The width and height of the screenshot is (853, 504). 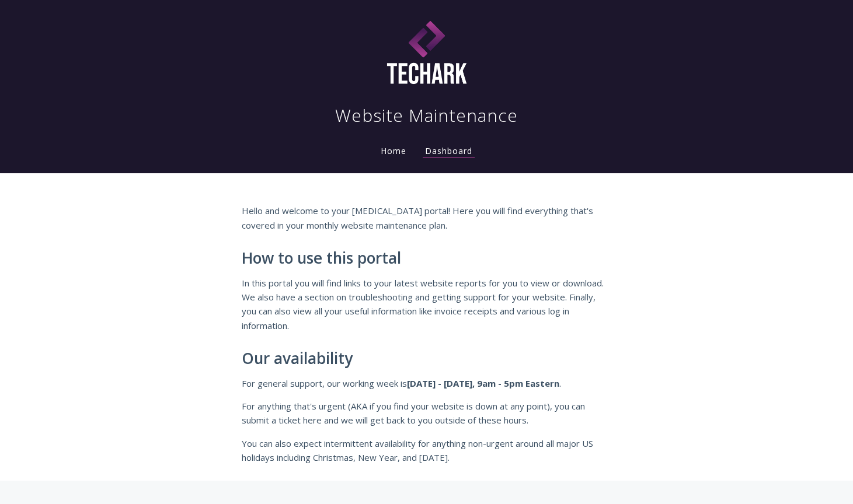 What do you see at coordinates (427, 413) in the screenshot?
I see `p: For anything that's urgent (AKA if you find your website is down at any point), you can submit a ...` at bounding box center [427, 413].